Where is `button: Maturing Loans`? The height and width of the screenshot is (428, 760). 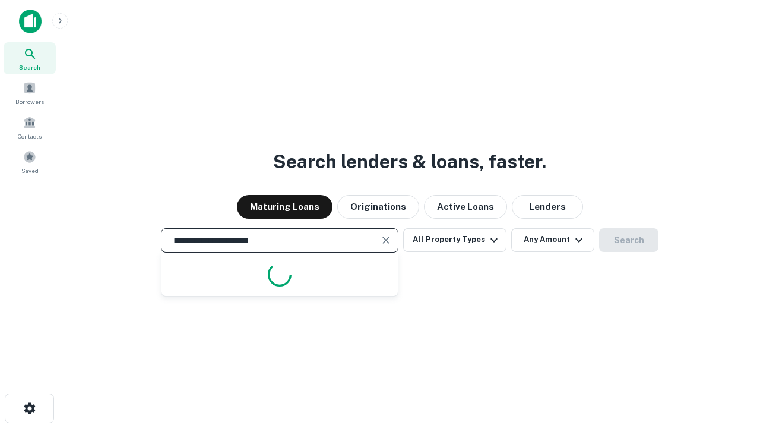 button: Maturing Loans is located at coordinates (284, 207).